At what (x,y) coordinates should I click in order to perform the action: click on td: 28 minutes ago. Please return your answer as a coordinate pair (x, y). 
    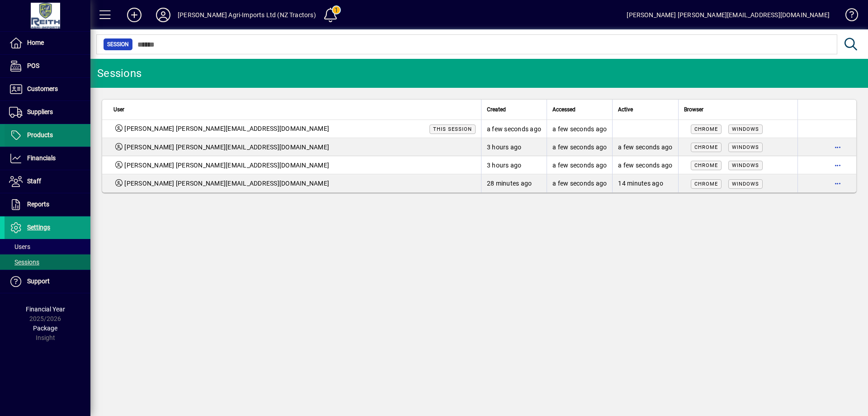
    Looking at the image, I should click on (513, 183).